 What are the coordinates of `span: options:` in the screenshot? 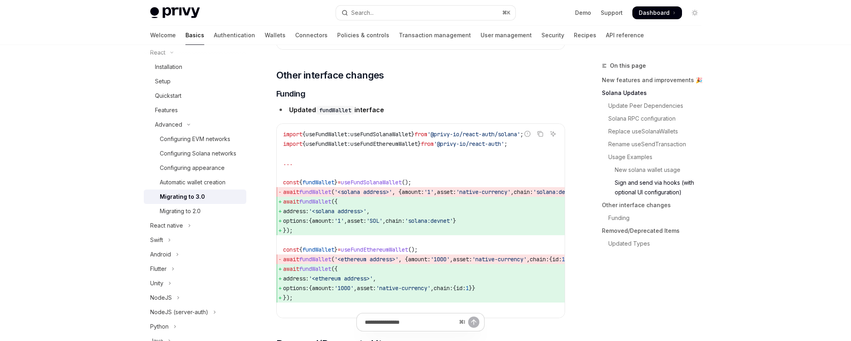 It's located at (296, 221).